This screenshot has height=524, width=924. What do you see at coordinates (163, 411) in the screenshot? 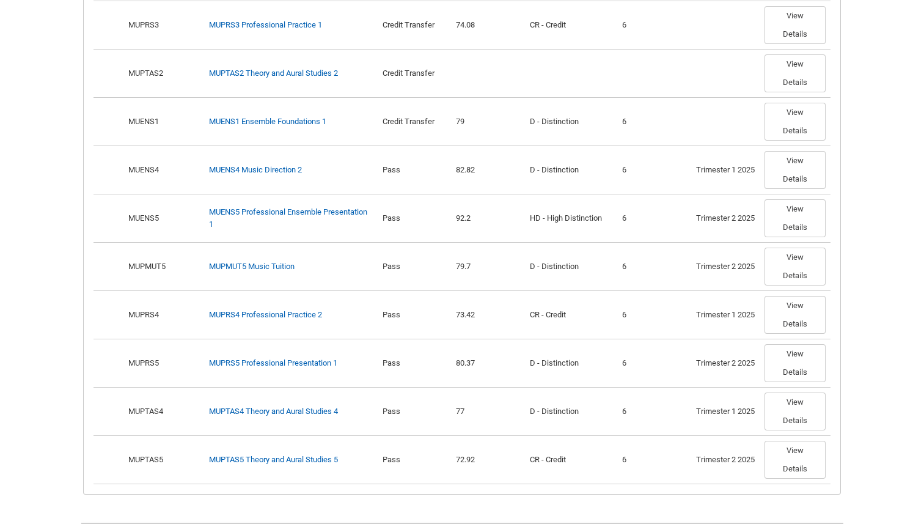
I see `div: MUPTAS4` at bounding box center [163, 411].